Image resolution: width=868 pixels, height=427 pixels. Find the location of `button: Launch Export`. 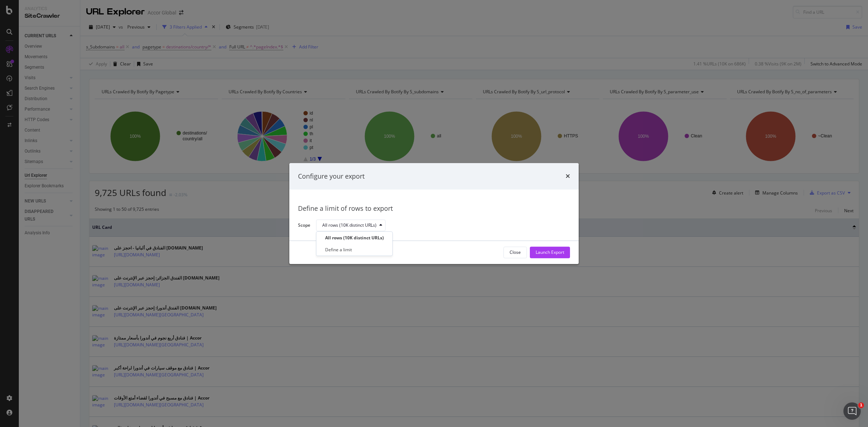

button: Launch Export is located at coordinates (550, 252).